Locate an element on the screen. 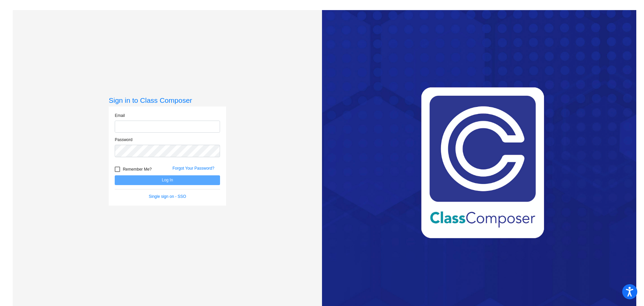 This screenshot has width=644, height=306. h3: Sign in to Class Composer is located at coordinates (168, 100).